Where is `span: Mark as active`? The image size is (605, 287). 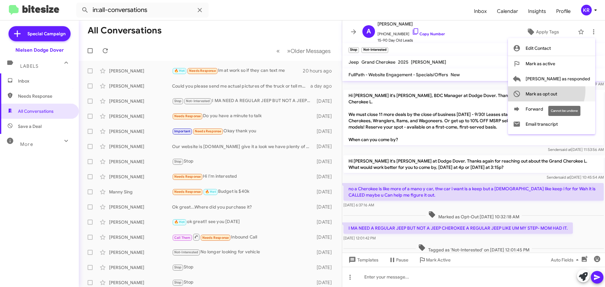 span: Mark as active is located at coordinates (540, 64).